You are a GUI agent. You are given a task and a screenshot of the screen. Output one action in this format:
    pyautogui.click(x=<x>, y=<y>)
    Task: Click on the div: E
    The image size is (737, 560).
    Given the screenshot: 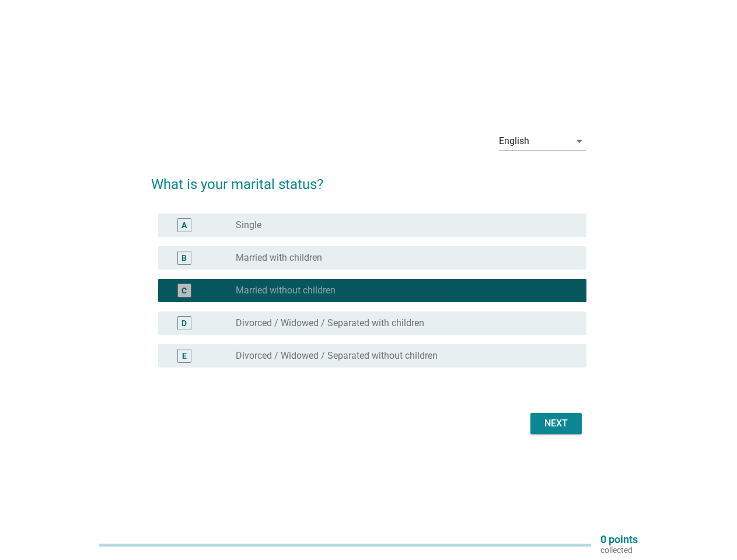 What is the action you would take?
    pyautogui.click(x=185, y=356)
    